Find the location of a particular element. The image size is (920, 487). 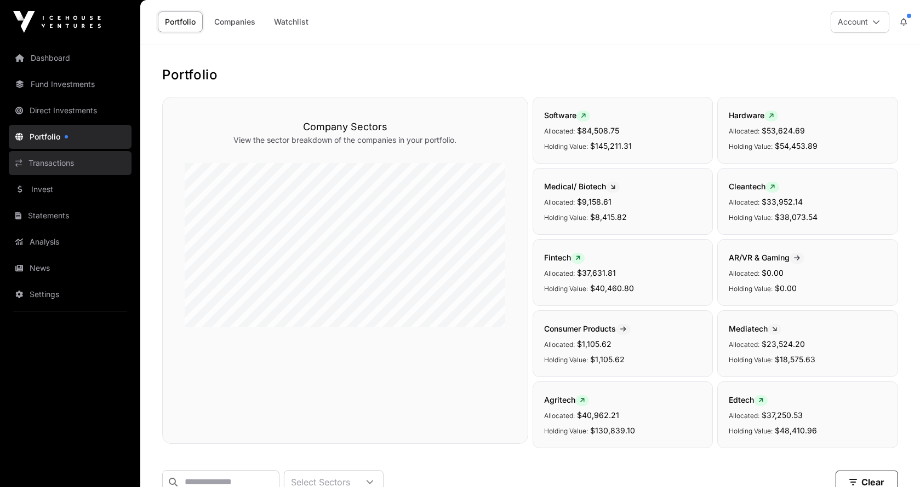

a: News is located at coordinates (70, 268).